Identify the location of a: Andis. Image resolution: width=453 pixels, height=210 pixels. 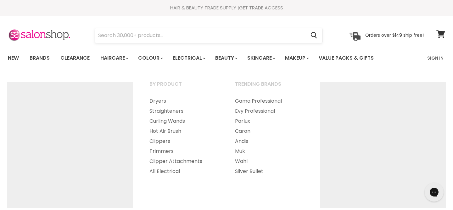
(269, 141).